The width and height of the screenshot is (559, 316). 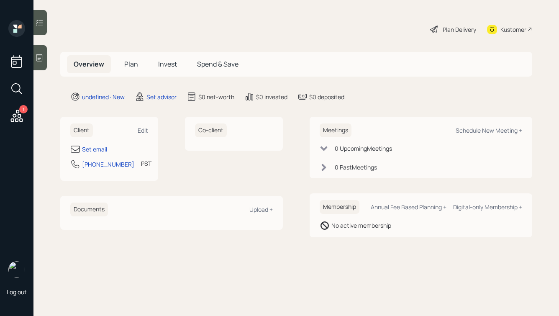 I want to click on h6: Meetings, so click(x=336, y=130).